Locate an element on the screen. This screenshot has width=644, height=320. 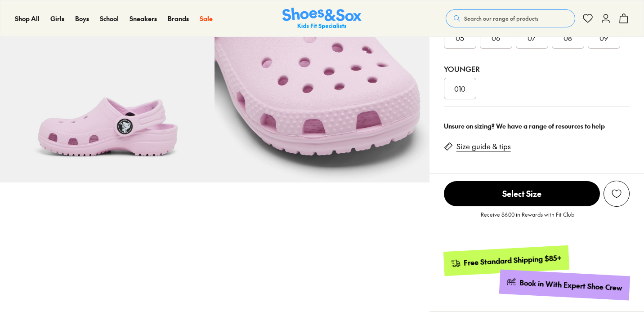
span: Shop All is located at coordinates (27, 18).